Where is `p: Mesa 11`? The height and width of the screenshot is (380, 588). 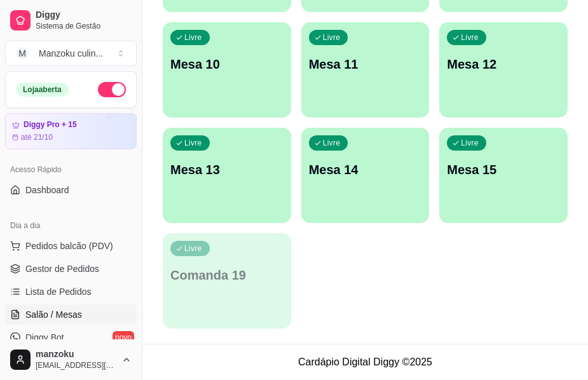 p: Mesa 11 is located at coordinates (366, 64).